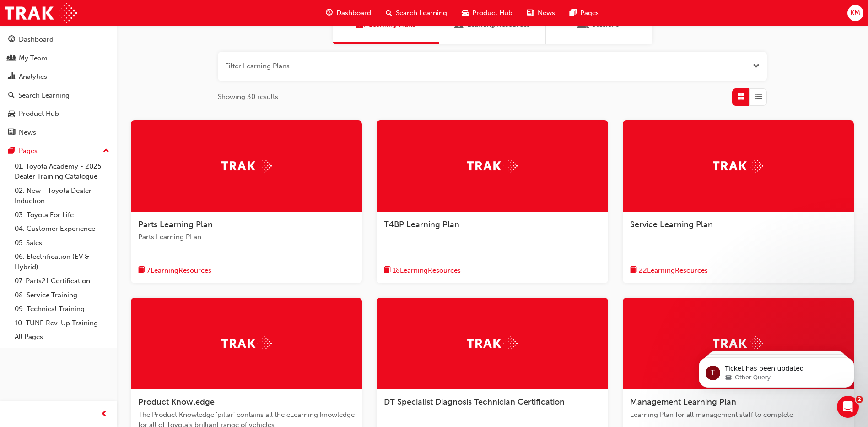  What do you see at coordinates (62, 196) in the screenshot?
I see `a: 02. New - Toyota Dealer Induction` at bounding box center [62, 196].